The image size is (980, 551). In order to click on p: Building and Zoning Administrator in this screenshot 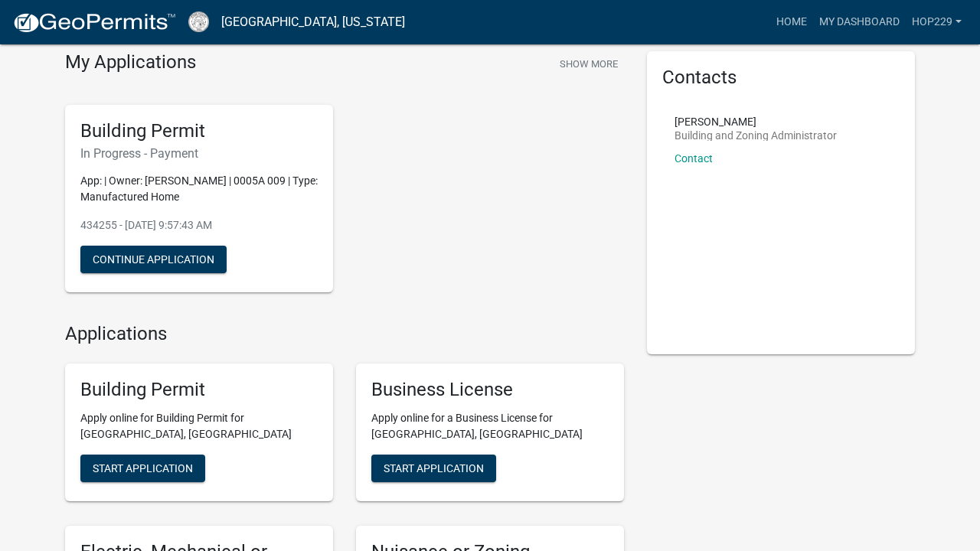, I will do `click(755, 136)`.